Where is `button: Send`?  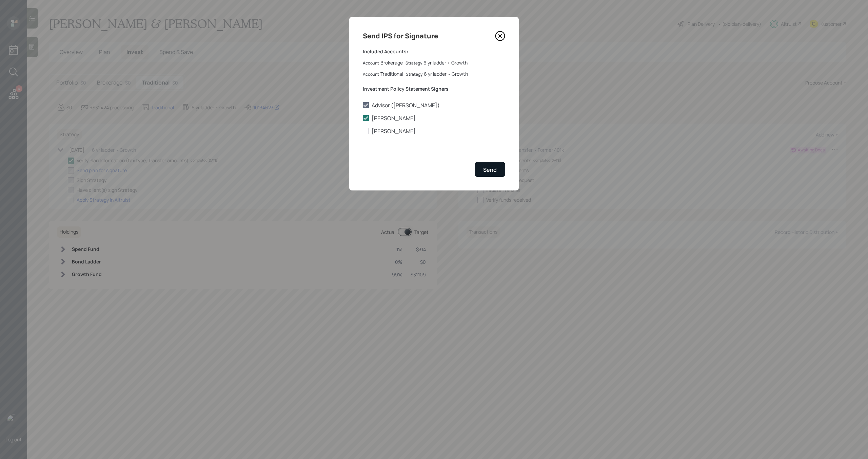 button: Send is located at coordinates (490, 169).